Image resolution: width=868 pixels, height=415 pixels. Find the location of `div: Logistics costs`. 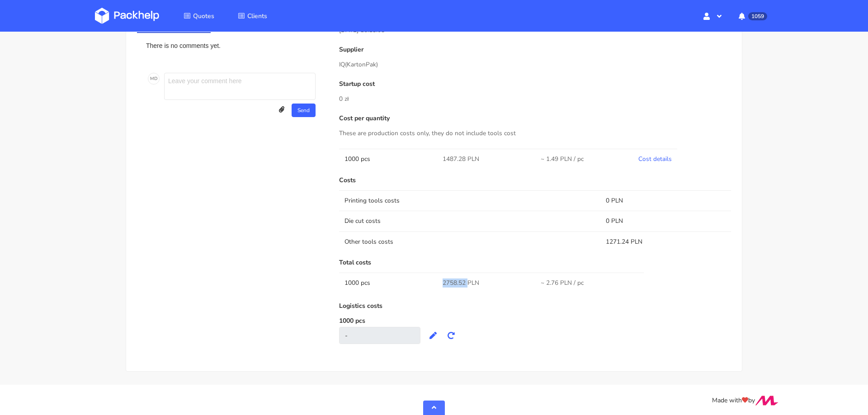

div: Logistics costs is located at coordinates (535, 309).